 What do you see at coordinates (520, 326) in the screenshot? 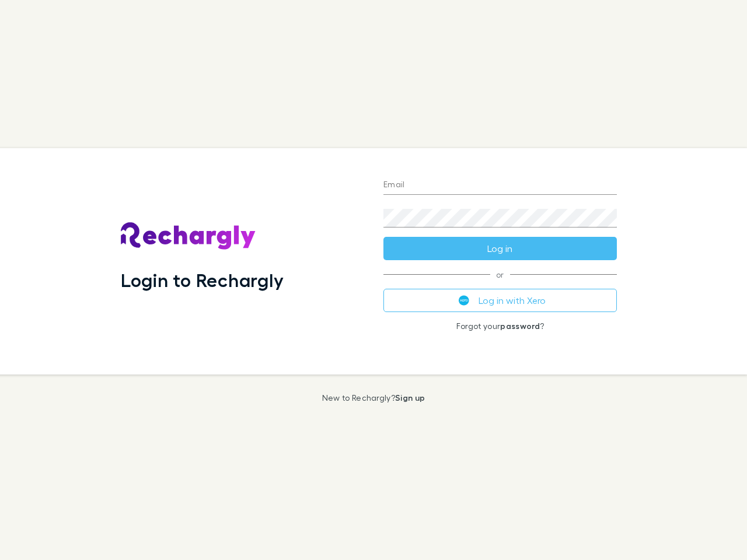
I see `a: password` at bounding box center [520, 326].